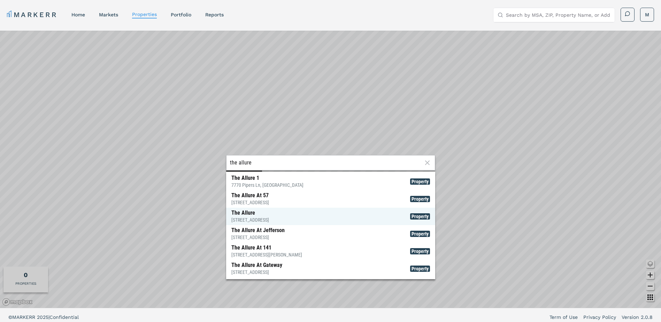 Image resolution: width=661 pixels, height=322 pixels. I want to click on a: Mapbox logo, so click(17, 302).